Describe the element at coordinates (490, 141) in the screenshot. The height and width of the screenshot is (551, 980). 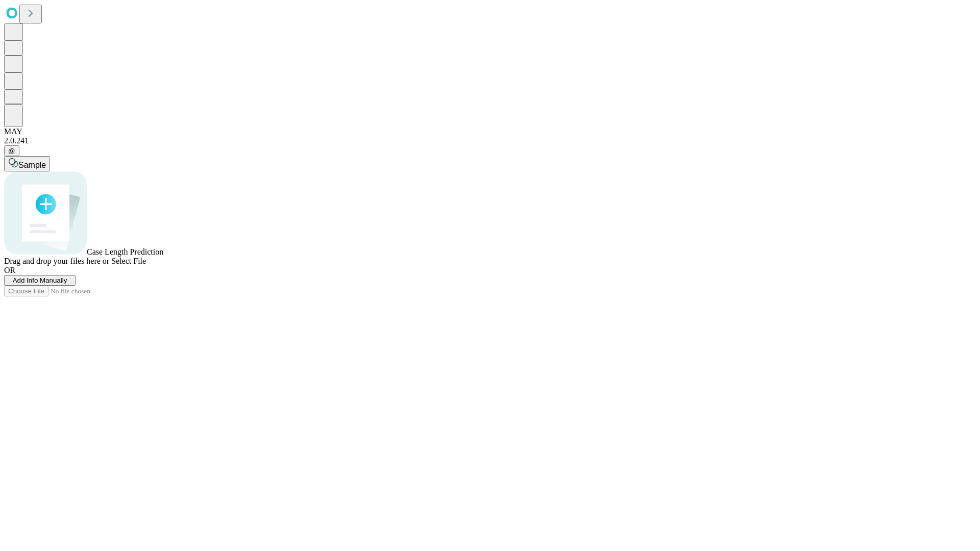
I see `div: 2.0.241` at that location.